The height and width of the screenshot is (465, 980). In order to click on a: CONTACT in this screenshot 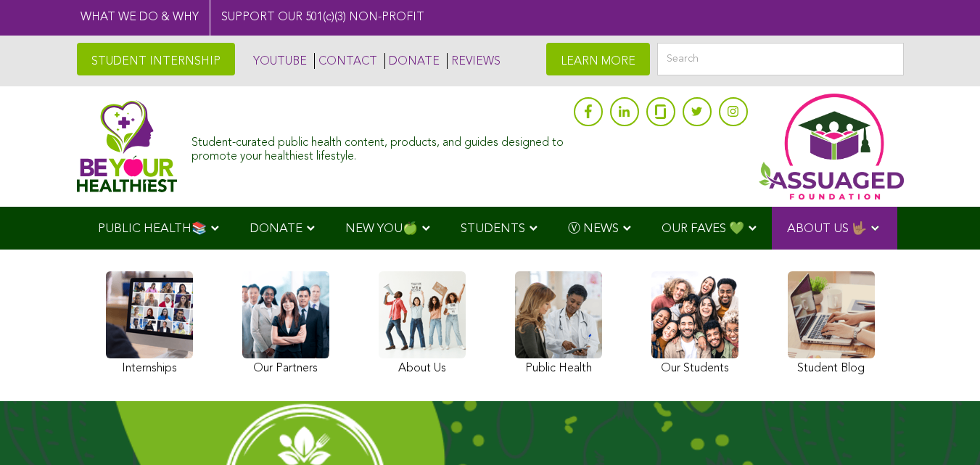, I will do `click(345, 61)`.